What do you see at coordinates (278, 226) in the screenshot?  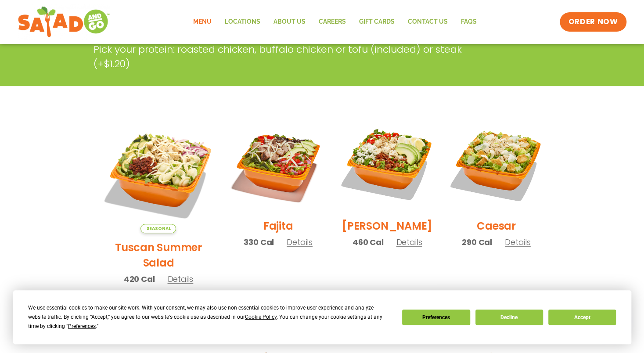 I see `h2: Fajita` at bounding box center [278, 226].